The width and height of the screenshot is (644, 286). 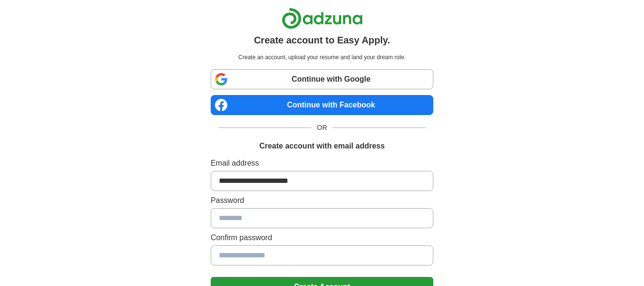 I want to click on img: Adzuna logo, so click(x=323, y=18).